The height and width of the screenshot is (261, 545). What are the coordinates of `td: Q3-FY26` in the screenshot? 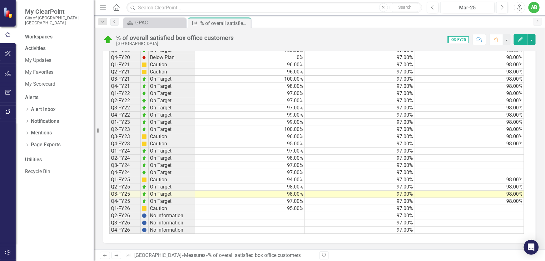 It's located at (125, 223).